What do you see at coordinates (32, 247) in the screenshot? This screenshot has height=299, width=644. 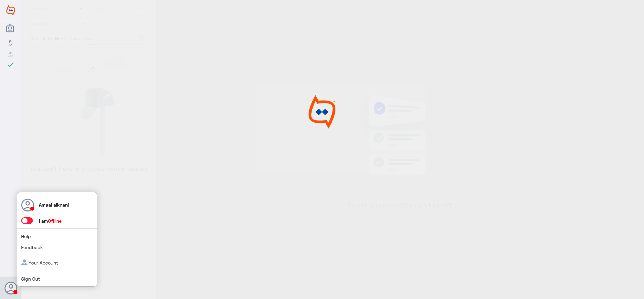 I see `a: Feedback` at bounding box center [32, 247].